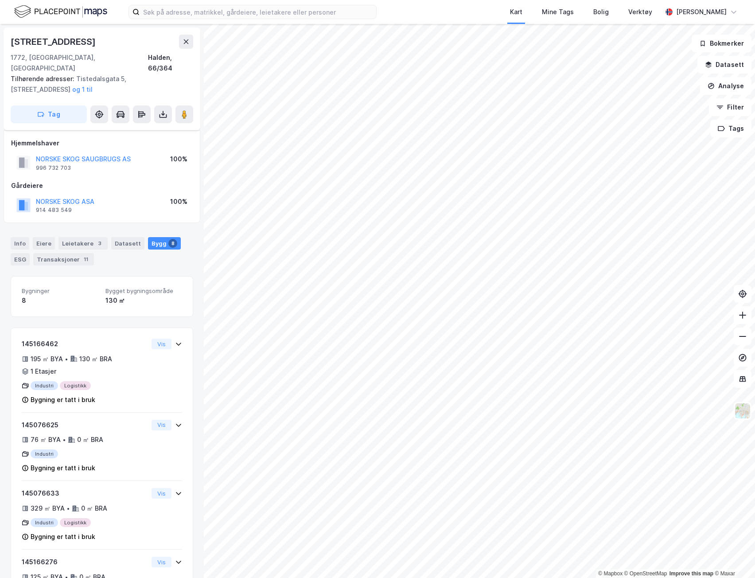 Image resolution: width=755 pixels, height=578 pixels. Describe the element at coordinates (733, 556) in the screenshot. I see `div: Kontrollprogram for chat` at that location.